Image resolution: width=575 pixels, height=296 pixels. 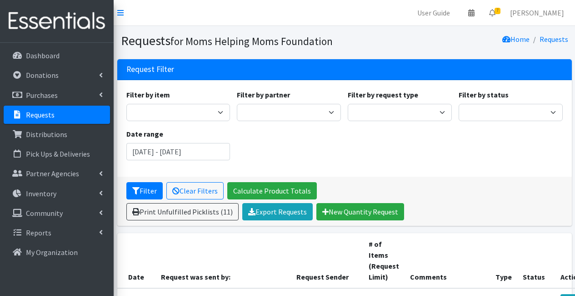 What do you see at coordinates (57, 75) in the screenshot?
I see `a: Donations` at bounding box center [57, 75].